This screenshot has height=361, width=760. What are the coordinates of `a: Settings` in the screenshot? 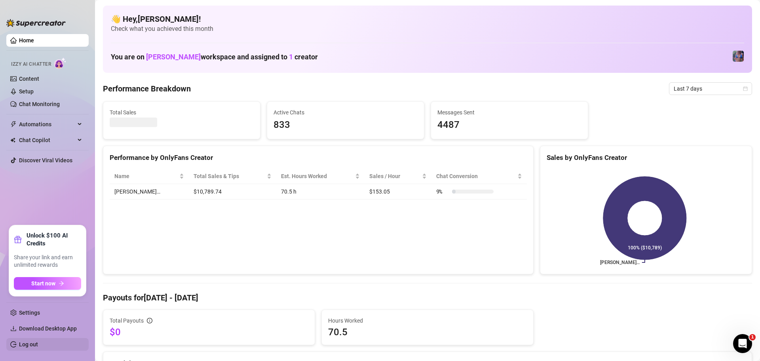 It's located at (29, 313).